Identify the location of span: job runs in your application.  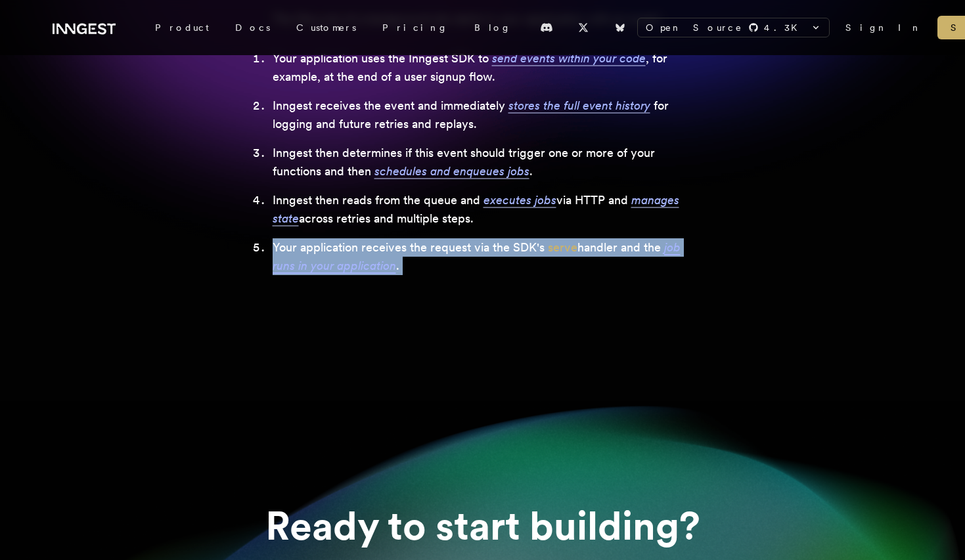
(476, 256).